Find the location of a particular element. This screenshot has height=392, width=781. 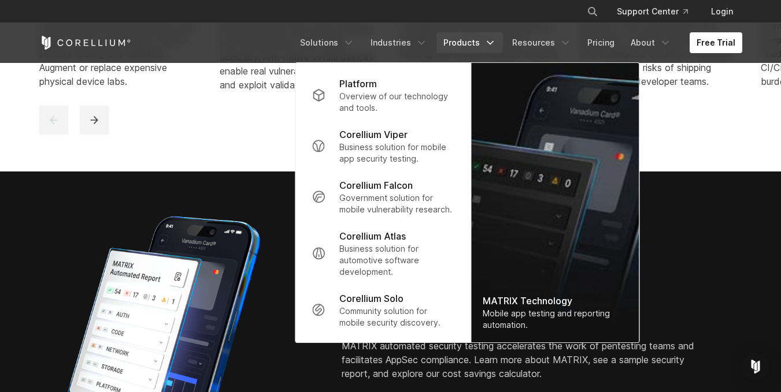

p: Business solution for mobile app security testing. is located at coordinates (396, 153).